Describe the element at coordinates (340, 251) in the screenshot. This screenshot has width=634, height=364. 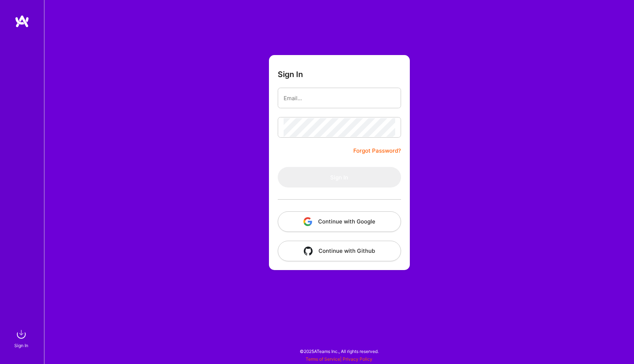
I see `button: Continue with Github` at that location.